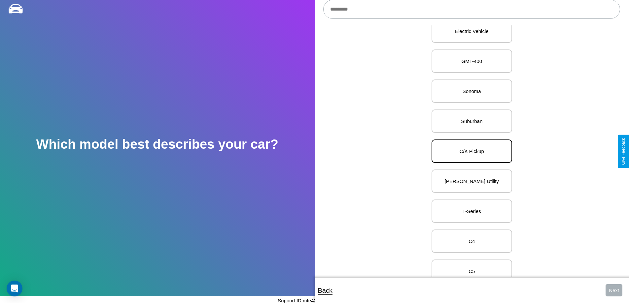 The width and height of the screenshot is (629, 303). Describe the element at coordinates (471, 241) in the screenshot. I see `p: C4` at that location.